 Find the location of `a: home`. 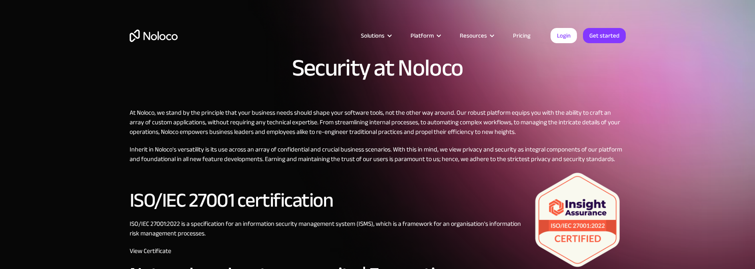

a: home is located at coordinates (154, 36).